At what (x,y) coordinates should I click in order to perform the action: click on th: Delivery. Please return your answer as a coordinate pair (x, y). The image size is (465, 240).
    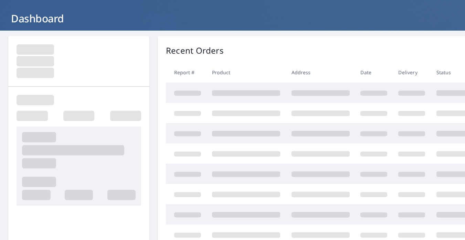
    Looking at the image, I should click on (412, 72).